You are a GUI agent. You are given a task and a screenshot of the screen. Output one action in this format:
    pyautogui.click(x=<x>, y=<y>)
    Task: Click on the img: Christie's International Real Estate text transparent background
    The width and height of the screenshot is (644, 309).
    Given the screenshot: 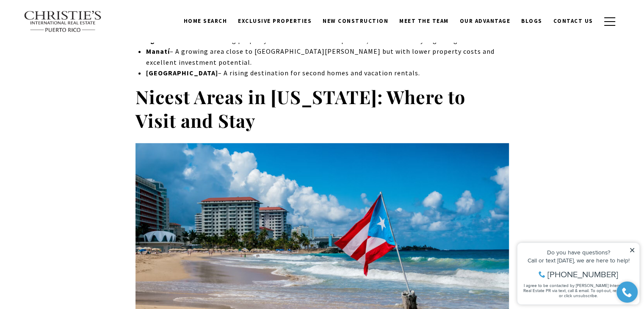 What is the action you would take?
    pyautogui.click(x=63, y=21)
    